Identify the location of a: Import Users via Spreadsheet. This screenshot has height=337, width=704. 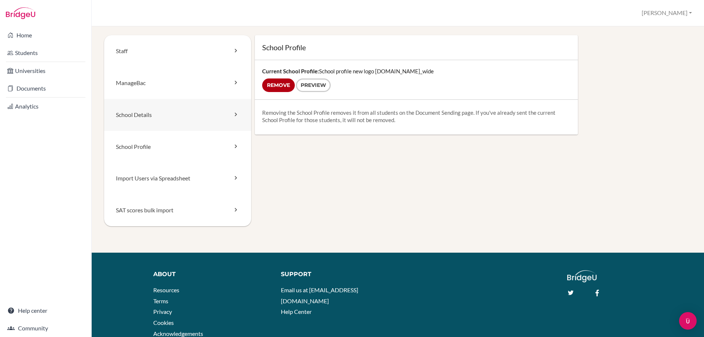
(177, 178).